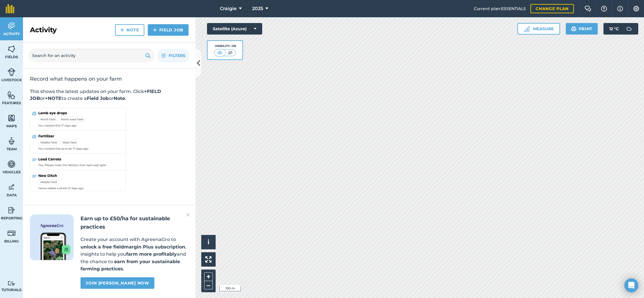 This screenshot has height=298, width=644. What do you see at coordinates (208, 242) in the screenshot?
I see `span: i` at bounding box center [208, 242].